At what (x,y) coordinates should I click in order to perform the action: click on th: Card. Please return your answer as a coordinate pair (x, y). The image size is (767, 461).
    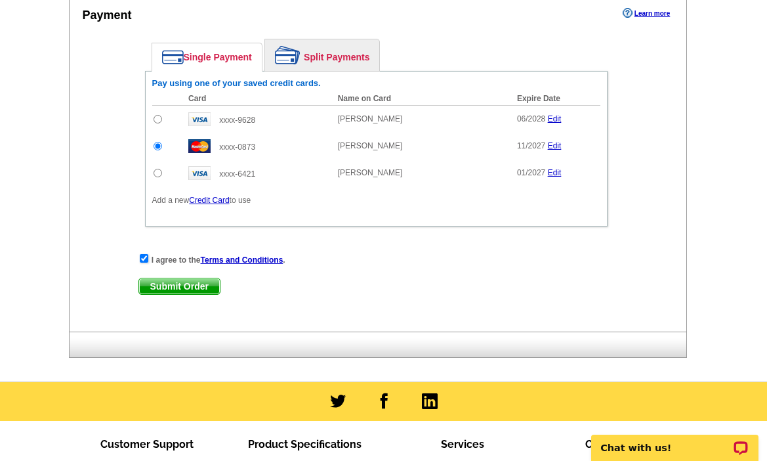
    Looking at the image, I should click on (257, 98).